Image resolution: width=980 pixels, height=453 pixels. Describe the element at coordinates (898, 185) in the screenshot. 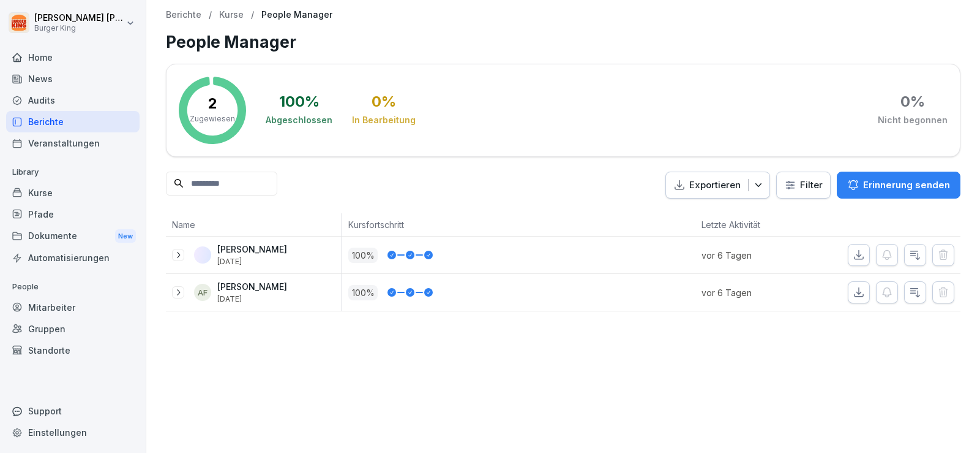

I see `button: Erinnerung senden` at that location.